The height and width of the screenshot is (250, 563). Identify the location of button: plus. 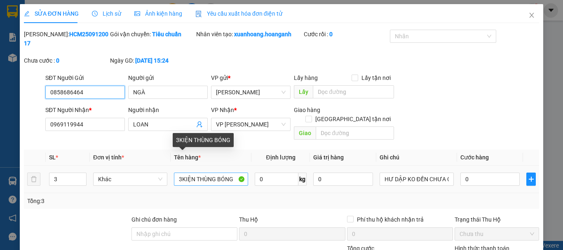
(531, 179).